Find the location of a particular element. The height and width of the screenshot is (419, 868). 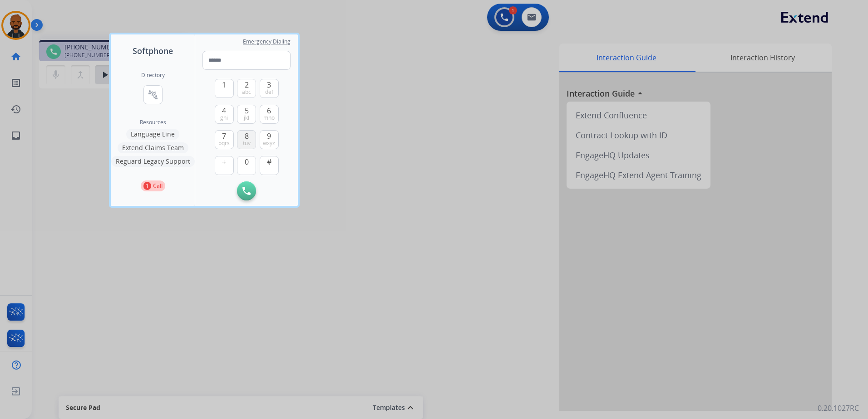

button: 7pqrs is located at coordinates (225, 139).